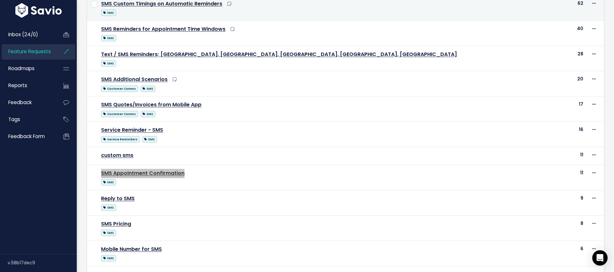 This screenshot has width=614, height=272. I want to click on td: 8, so click(566, 228).